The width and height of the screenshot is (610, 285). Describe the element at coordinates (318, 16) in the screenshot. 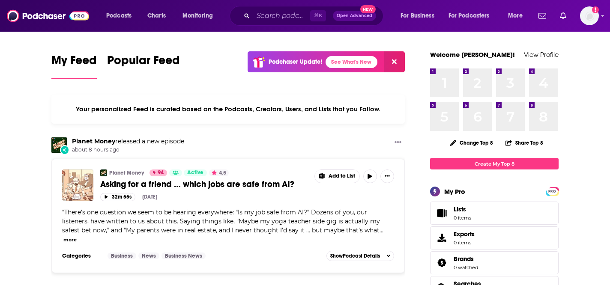

I see `span: ⌘ K` at that location.